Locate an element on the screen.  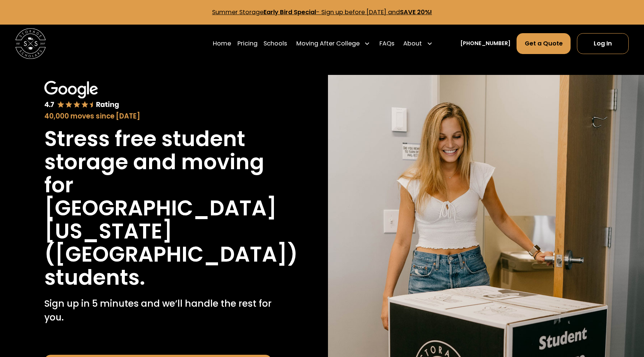
h1: students. is located at coordinates (95, 278).